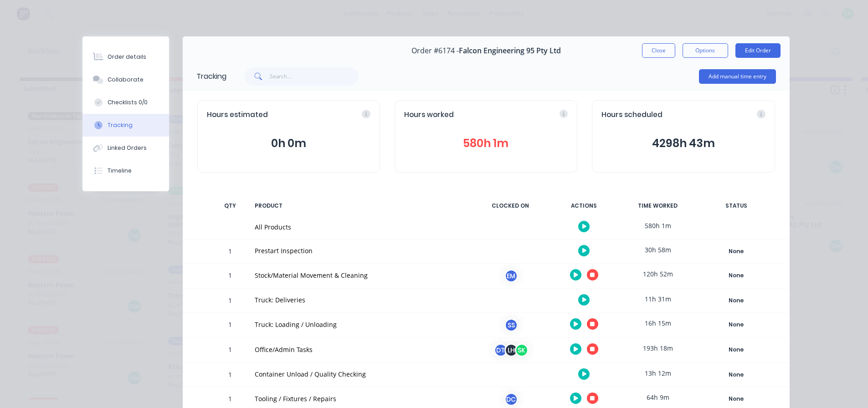 This screenshot has width=868, height=408. What do you see at coordinates (658, 373) in the screenshot?
I see `div: 13h 12m` at bounding box center [658, 373].